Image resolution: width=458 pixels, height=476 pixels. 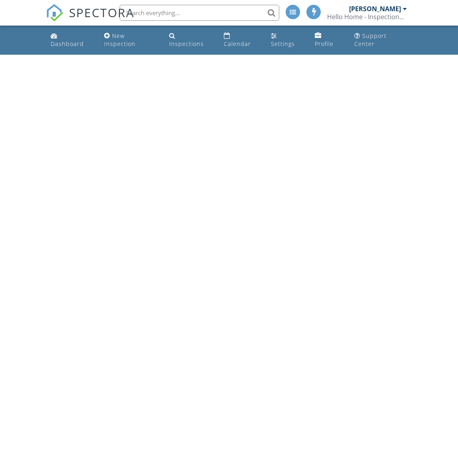 I want to click on a: Profile, so click(x=328, y=40).